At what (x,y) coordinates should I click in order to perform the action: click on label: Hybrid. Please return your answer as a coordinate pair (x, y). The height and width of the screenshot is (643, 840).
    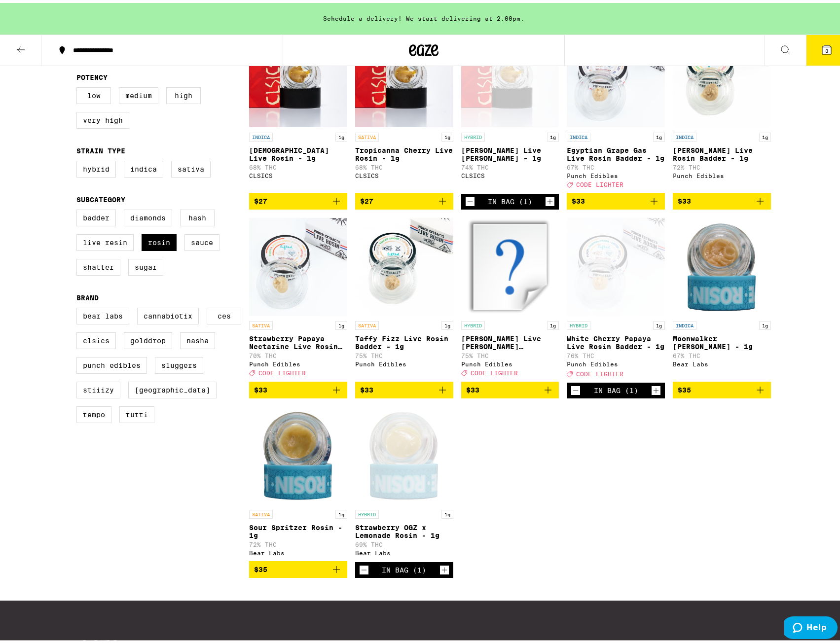
    Looking at the image, I should click on (97, 166).